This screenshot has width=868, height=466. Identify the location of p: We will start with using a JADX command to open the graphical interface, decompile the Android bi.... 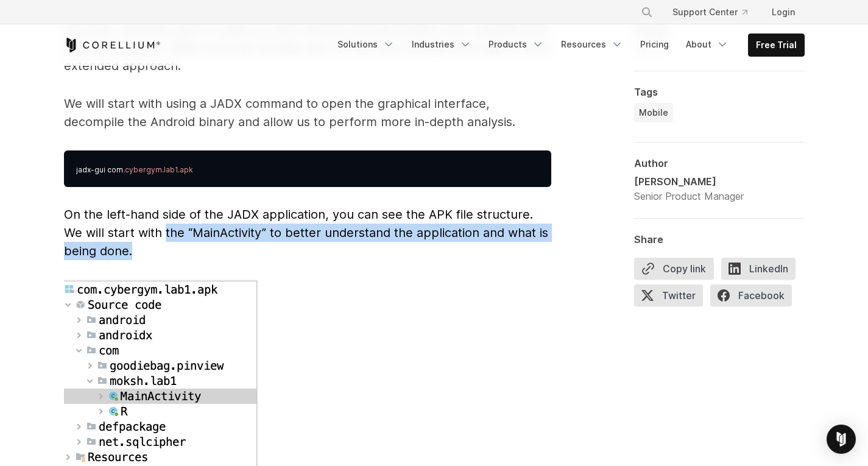
(308, 112).